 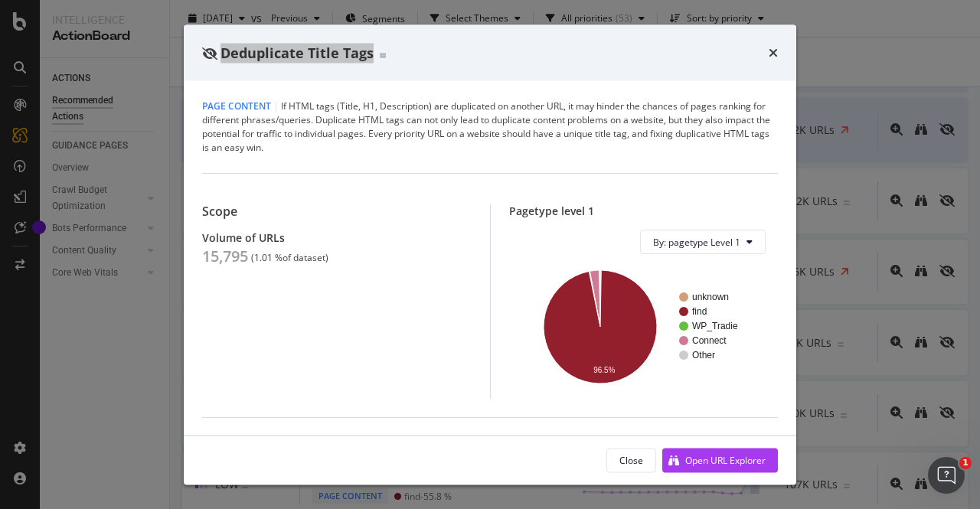 What do you see at coordinates (337, 237) in the screenshot?
I see `div: Volume of URLs` at bounding box center [337, 237].